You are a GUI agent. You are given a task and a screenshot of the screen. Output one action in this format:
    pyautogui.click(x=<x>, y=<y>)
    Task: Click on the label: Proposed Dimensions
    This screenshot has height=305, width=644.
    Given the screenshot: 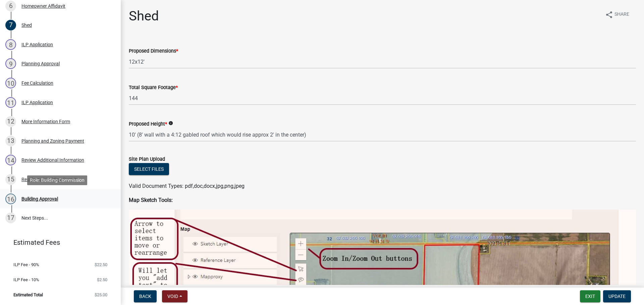 What is the action you would take?
    pyautogui.click(x=153, y=51)
    